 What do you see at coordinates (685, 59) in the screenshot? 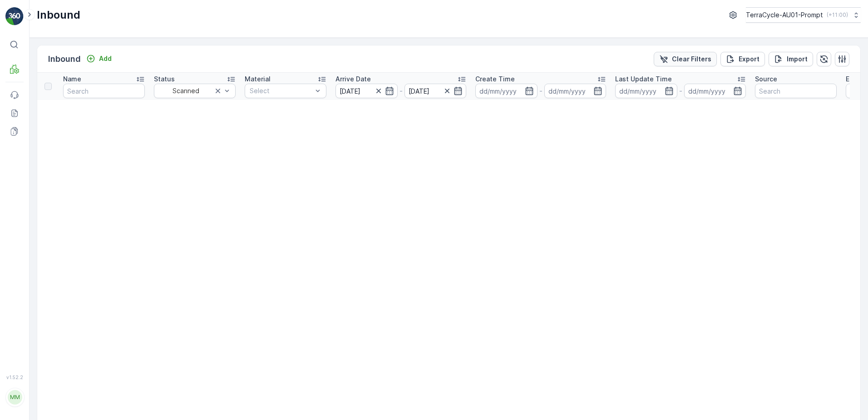
I see `button: Clear Filters` at bounding box center [685, 59].